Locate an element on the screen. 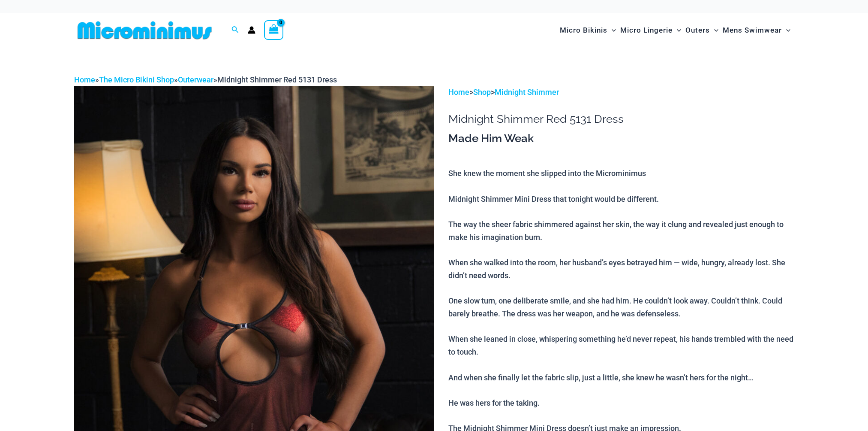  span: Micro Lingerie is located at coordinates (646, 30).